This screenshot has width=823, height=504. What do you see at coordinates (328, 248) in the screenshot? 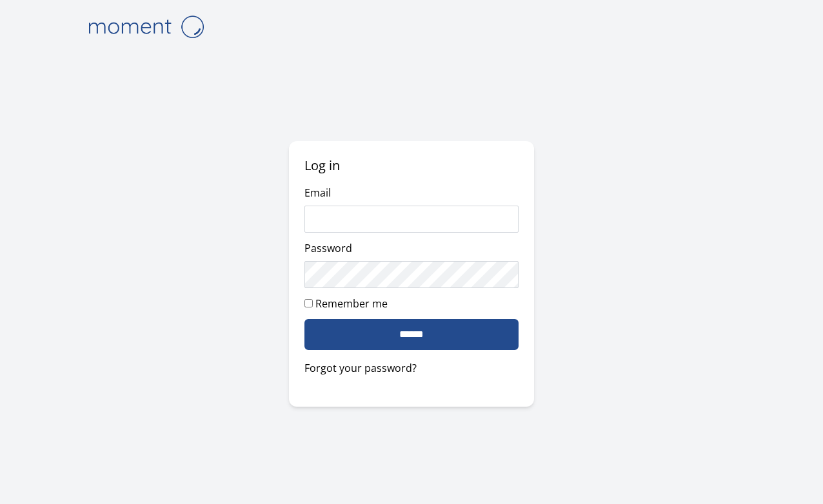
I see `label: Password` at bounding box center [328, 248].